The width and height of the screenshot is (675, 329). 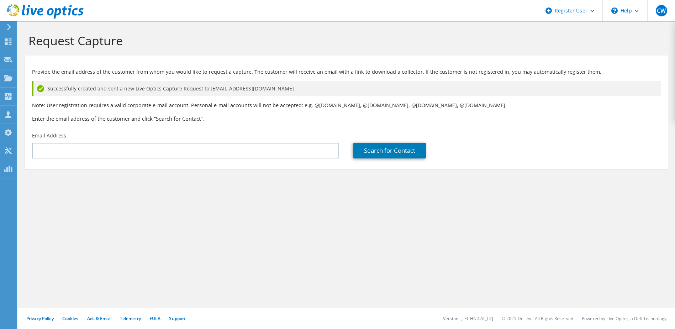 What do you see at coordinates (624, 318) in the screenshot?
I see `li: Powered by Live Optics, a Dell Technology` at bounding box center [624, 318].